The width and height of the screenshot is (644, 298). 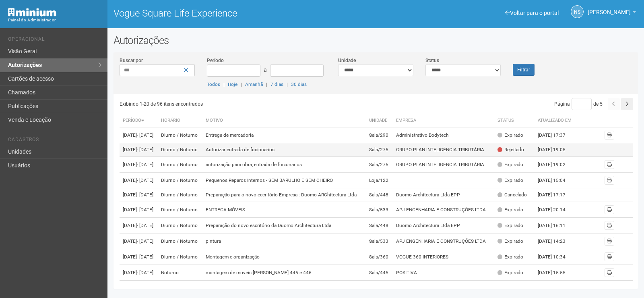 What do you see at coordinates (233, 84) in the screenshot?
I see `a: Hoje` at bounding box center [233, 84].